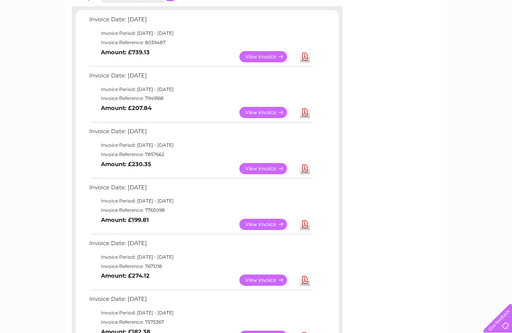 The width and height of the screenshot is (512, 333). What do you see at coordinates (470, 36) in the screenshot?
I see `a: Contact` at bounding box center [470, 36].